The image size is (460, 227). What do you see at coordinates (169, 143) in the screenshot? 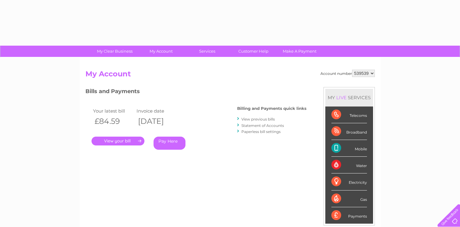
I see `a: Pay Here` at bounding box center [169, 143].